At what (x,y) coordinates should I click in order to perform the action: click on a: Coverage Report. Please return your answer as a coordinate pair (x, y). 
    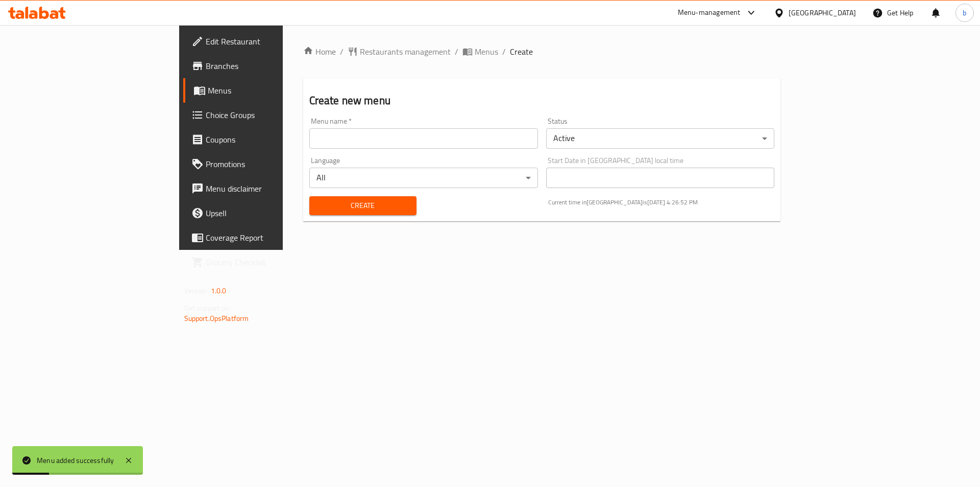
    Looking at the image, I should click on (263, 237).